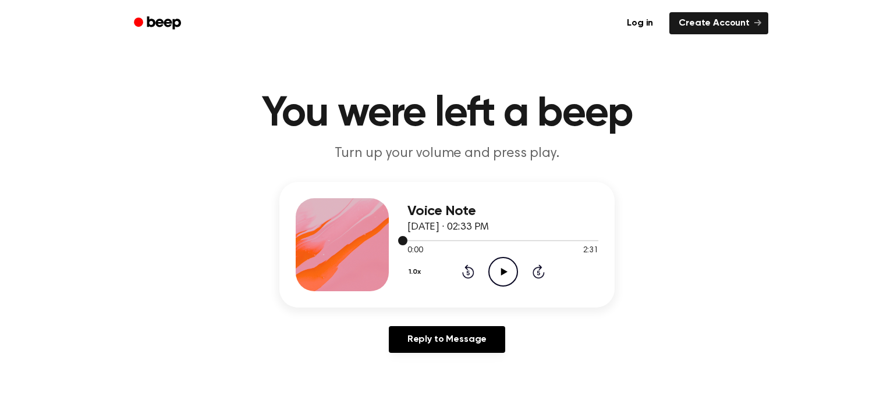 The width and height of the screenshot is (894, 404). What do you see at coordinates (718, 23) in the screenshot?
I see `a: Create Account` at bounding box center [718, 23].